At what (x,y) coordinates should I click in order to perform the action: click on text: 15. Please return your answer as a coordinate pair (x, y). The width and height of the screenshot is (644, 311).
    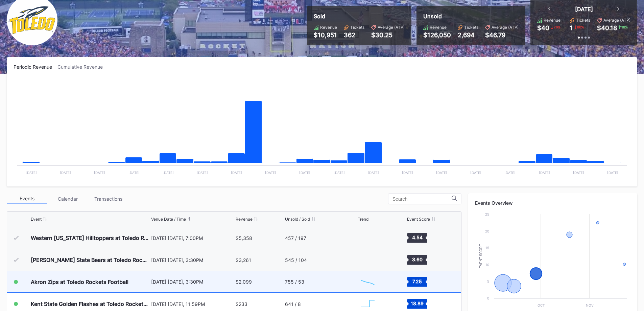
    Looking at the image, I should click on (487, 248).